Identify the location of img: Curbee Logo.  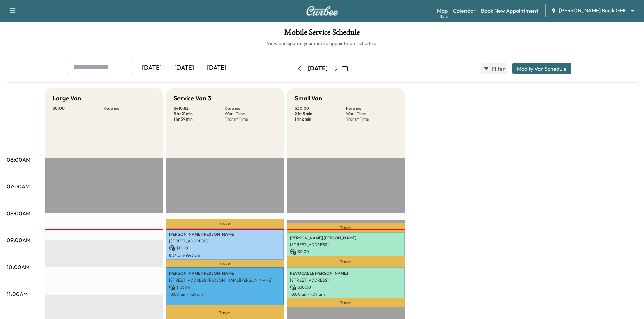
(322, 11).